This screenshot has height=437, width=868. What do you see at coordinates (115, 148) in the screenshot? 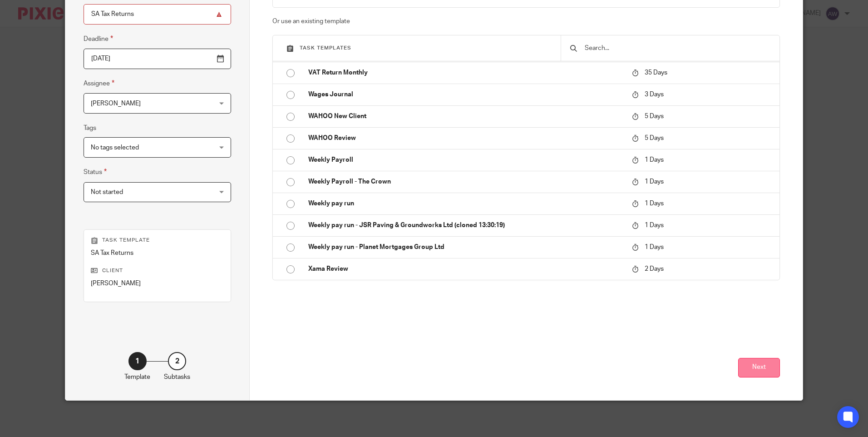
I see `span: No tags selected` at bounding box center [115, 148].